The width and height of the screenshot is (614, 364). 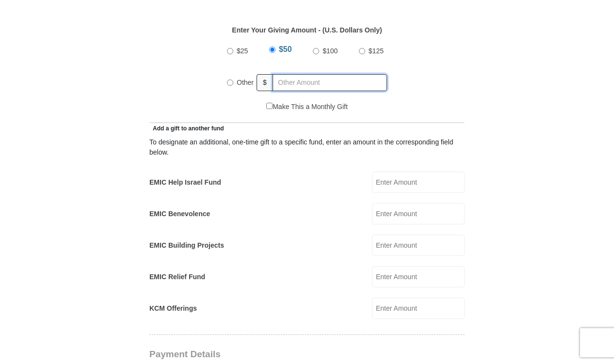 I want to click on label: EMIC Building Projects, so click(x=187, y=245).